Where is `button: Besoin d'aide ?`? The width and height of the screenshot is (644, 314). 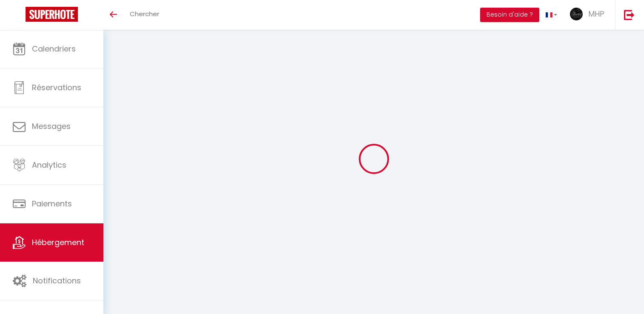 button: Besoin d'aide ? is located at coordinates (509, 15).